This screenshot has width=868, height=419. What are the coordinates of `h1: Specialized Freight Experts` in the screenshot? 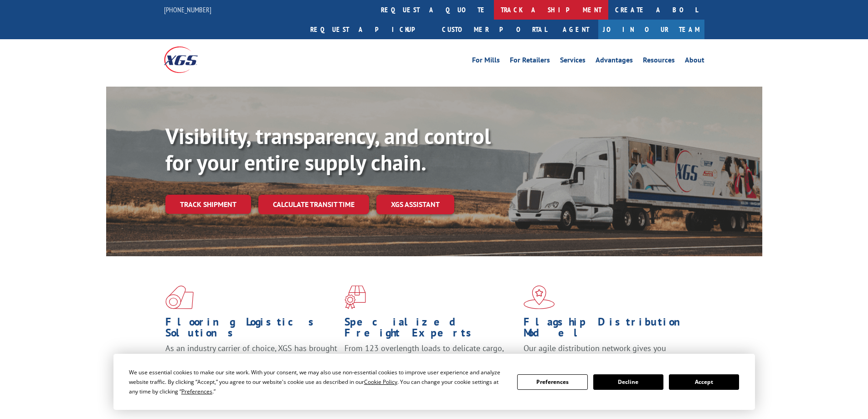 It's located at (431, 330).